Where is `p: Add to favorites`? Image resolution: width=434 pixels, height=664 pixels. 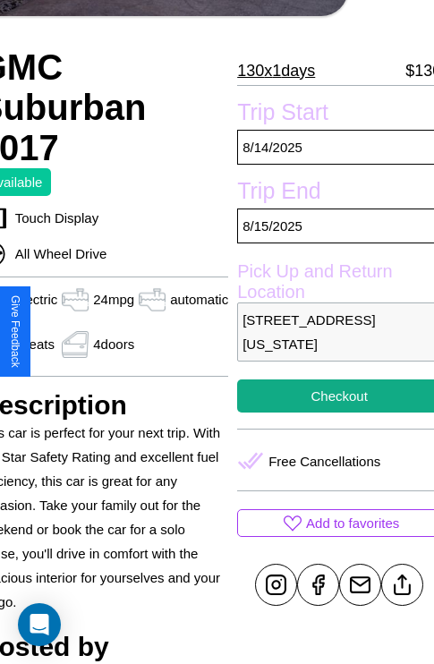
p: Add to favorites is located at coordinates (353, 523).